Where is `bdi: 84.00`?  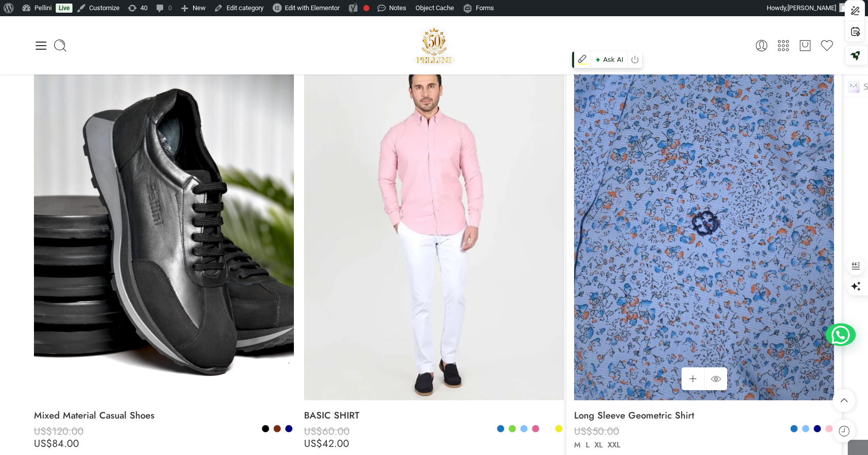
bdi: 84.00 is located at coordinates (56, 443).